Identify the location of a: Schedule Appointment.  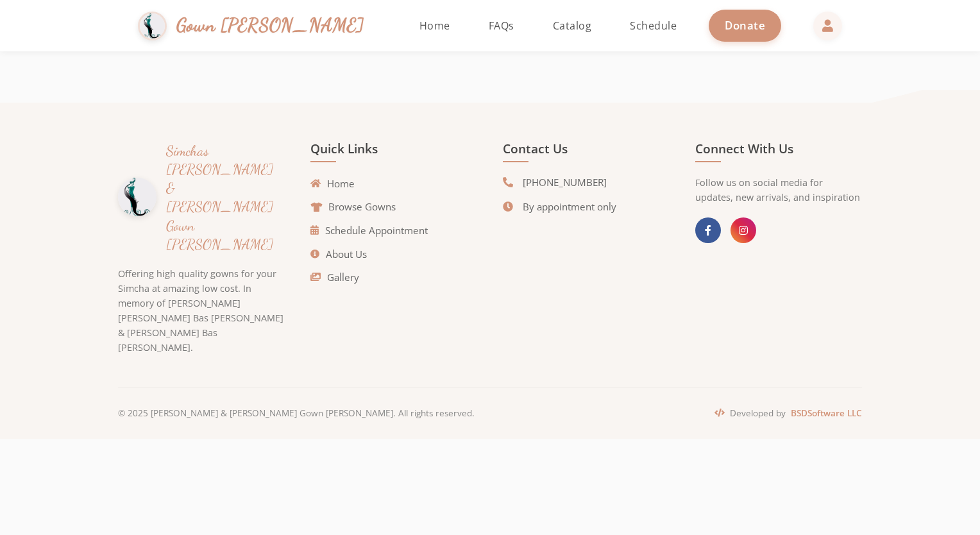
(369, 230).